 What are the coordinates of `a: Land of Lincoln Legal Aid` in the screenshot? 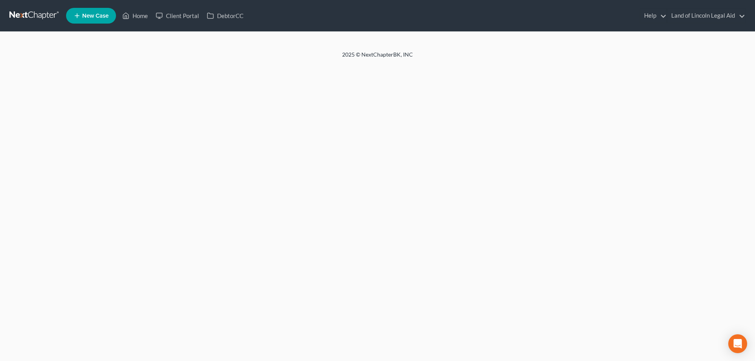 It's located at (706, 16).